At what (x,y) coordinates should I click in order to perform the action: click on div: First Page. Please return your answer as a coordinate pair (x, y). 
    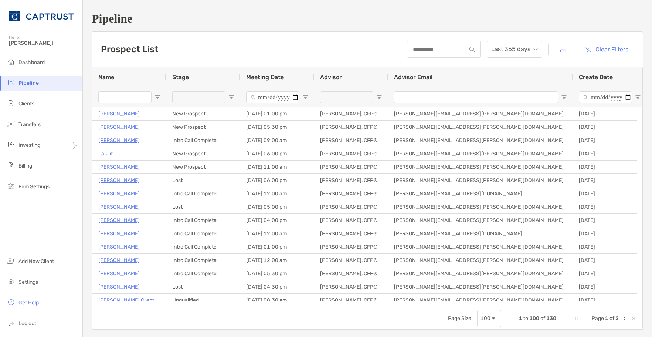
    Looking at the image, I should click on (577, 318).